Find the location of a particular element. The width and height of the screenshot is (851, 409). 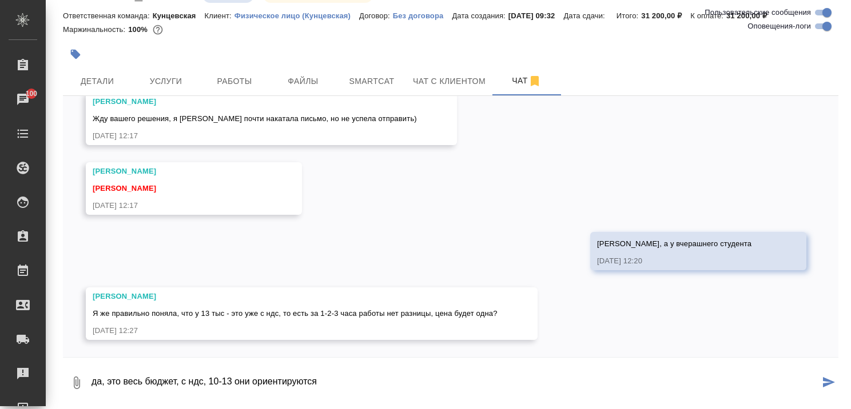

a: 100 is located at coordinates (23, 100).